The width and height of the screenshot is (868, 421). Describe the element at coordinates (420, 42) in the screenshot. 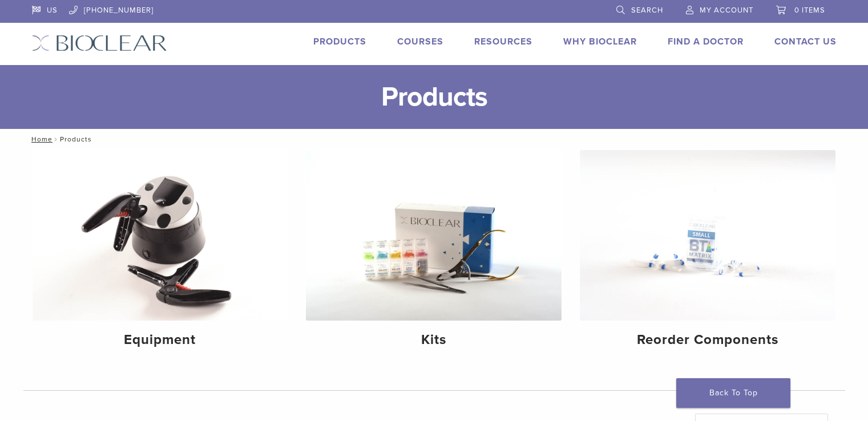

I see `a: Courses` at that location.